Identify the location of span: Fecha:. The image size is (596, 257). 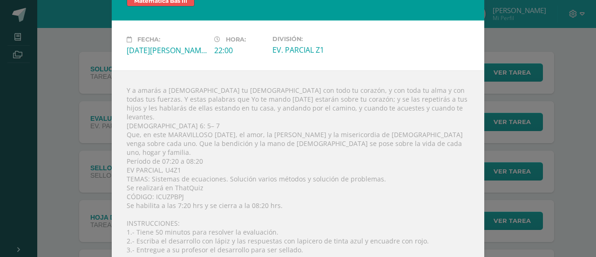
(149, 39).